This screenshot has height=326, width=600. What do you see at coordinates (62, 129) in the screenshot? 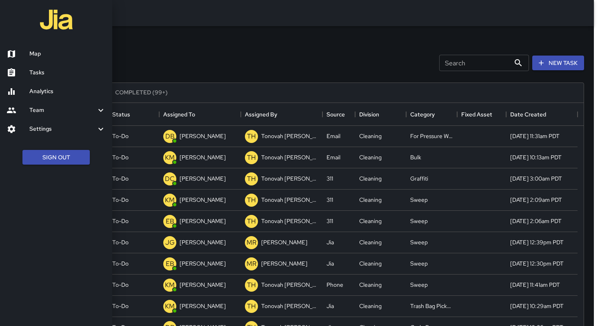
I see `h6: Settings` at bounding box center [62, 129].